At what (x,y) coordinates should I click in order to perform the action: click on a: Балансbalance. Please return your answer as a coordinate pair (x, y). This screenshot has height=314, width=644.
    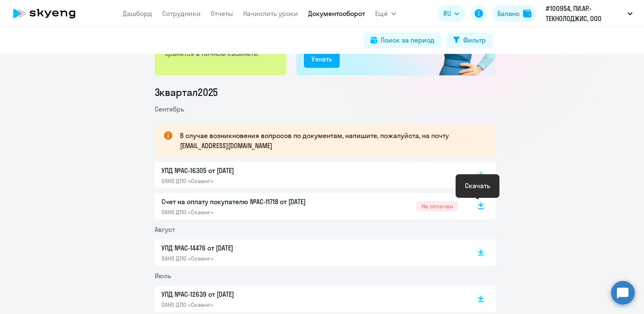
    Looking at the image, I should click on (514, 14).